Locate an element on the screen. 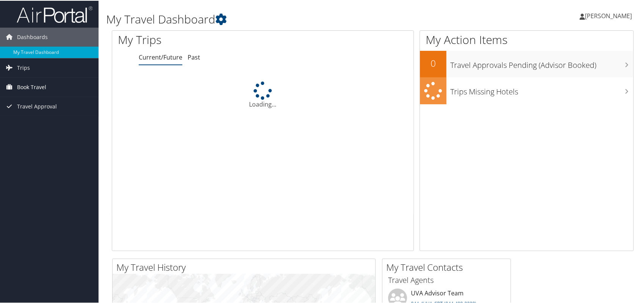 This screenshot has width=644, height=303. h1: My Action Items is located at coordinates (526, 39).